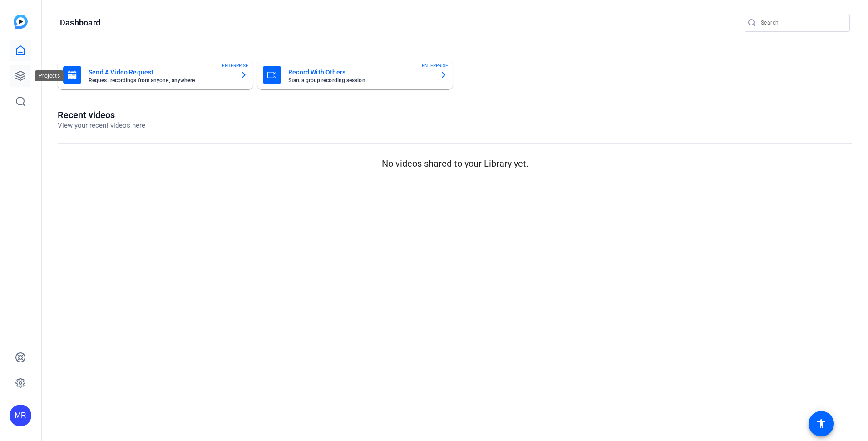 This screenshot has height=441, width=868. I want to click on img: blue-gradient.svg, so click(21, 22).